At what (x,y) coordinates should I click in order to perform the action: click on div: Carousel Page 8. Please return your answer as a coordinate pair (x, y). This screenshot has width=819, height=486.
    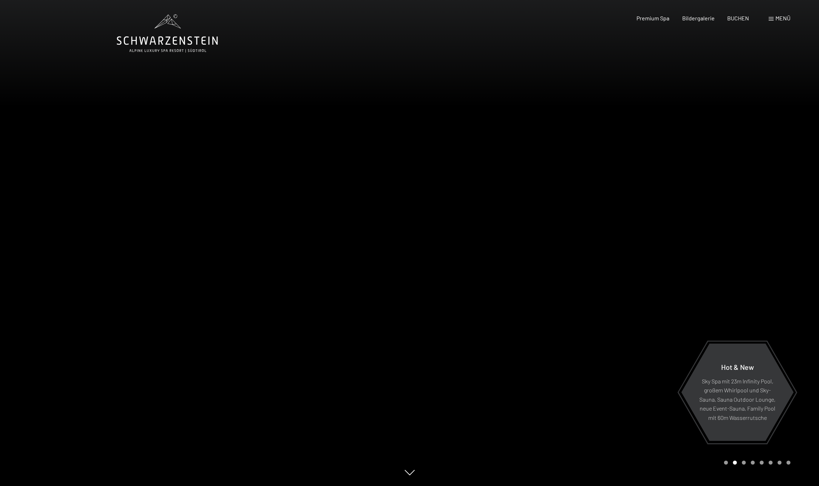
    Looking at the image, I should click on (788, 462).